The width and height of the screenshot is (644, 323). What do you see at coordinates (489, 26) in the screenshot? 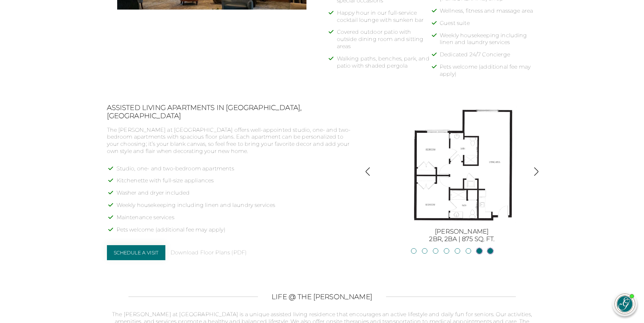
I see `li: Guest suite` at bounding box center [489, 26].